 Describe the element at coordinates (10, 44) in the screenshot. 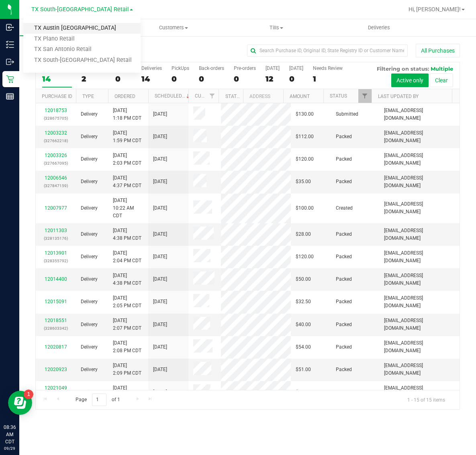

I see `inline-svg: Inventory` at that location.